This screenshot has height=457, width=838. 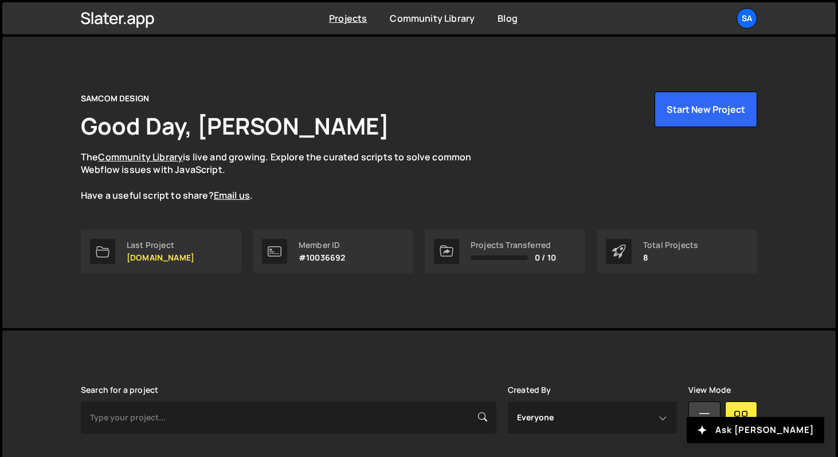 I want to click on div: Projects Transferred, so click(x=513, y=245).